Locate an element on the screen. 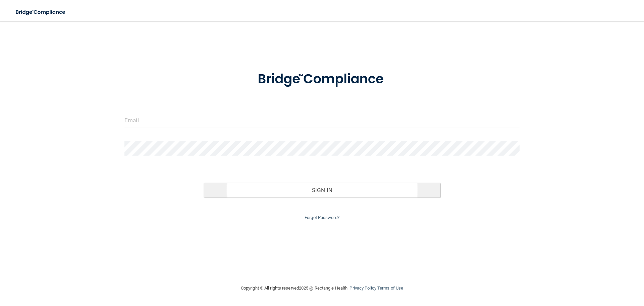 The image size is (644, 306). div: Copyright © All rights reserved 2025 @ Rectangle Health | | is located at coordinates (322, 288).